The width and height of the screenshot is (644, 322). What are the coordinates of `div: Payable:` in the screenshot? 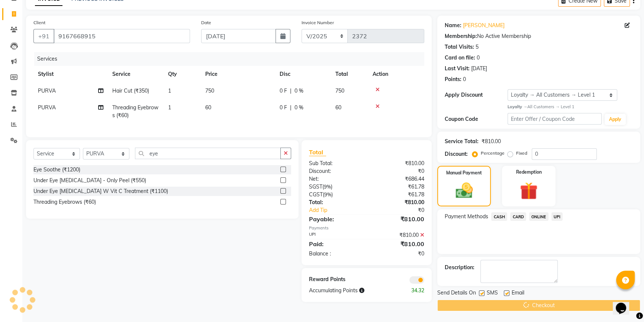 It's located at (335, 219).